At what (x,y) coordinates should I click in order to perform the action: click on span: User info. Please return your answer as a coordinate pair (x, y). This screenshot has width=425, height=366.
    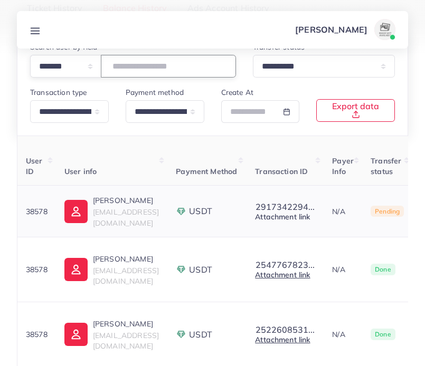
    Looking at the image, I should click on (80, 171).